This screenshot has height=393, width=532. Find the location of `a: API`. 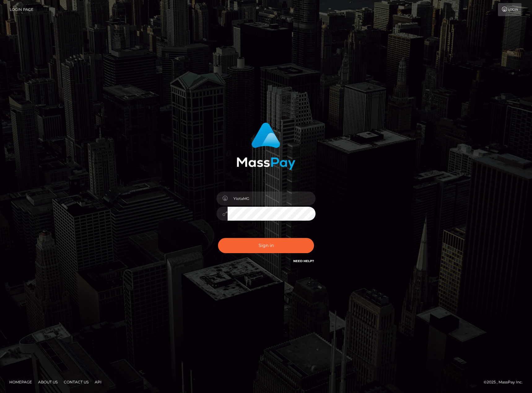

a: API is located at coordinates (98, 382).